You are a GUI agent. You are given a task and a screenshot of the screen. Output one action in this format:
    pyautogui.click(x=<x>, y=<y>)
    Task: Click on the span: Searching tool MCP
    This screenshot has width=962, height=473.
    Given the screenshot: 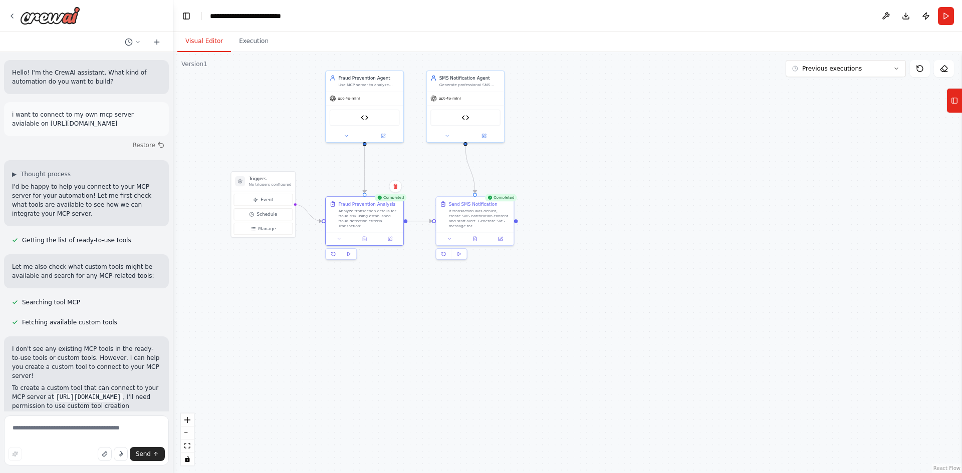 What is the action you would take?
    pyautogui.click(x=51, y=303)
    